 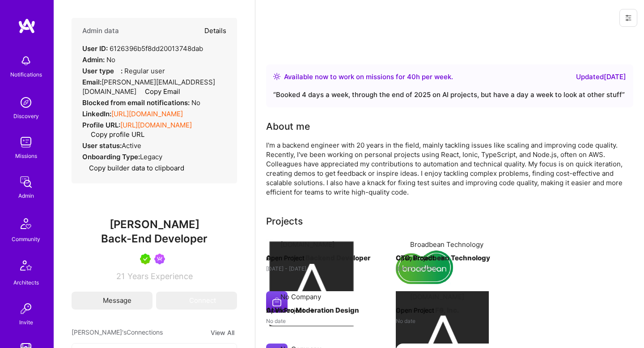 What do you see at coordinates (181, 301) in the screenshot?
I see `i: icon Connect` at bounding box center [181, 301].